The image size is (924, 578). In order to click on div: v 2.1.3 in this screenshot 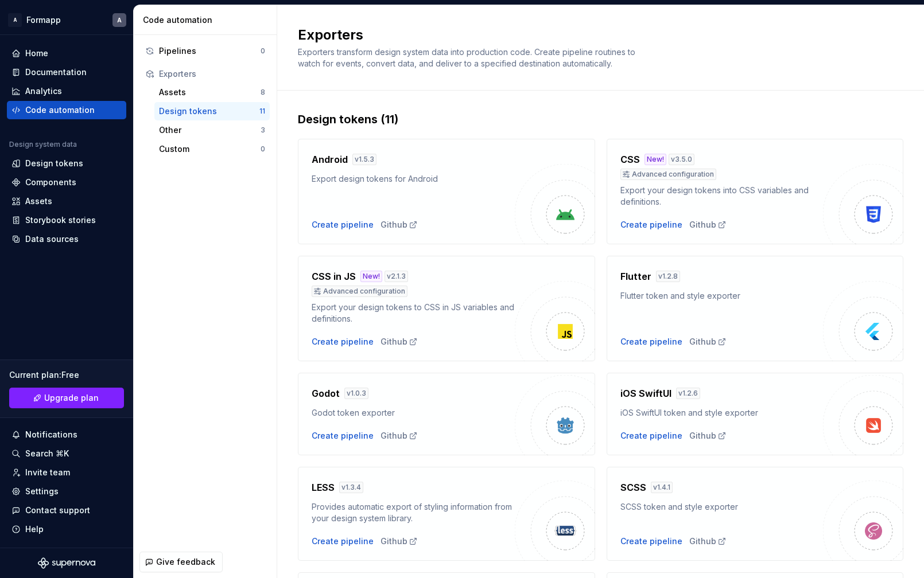, I will do `click(396, 276)`.